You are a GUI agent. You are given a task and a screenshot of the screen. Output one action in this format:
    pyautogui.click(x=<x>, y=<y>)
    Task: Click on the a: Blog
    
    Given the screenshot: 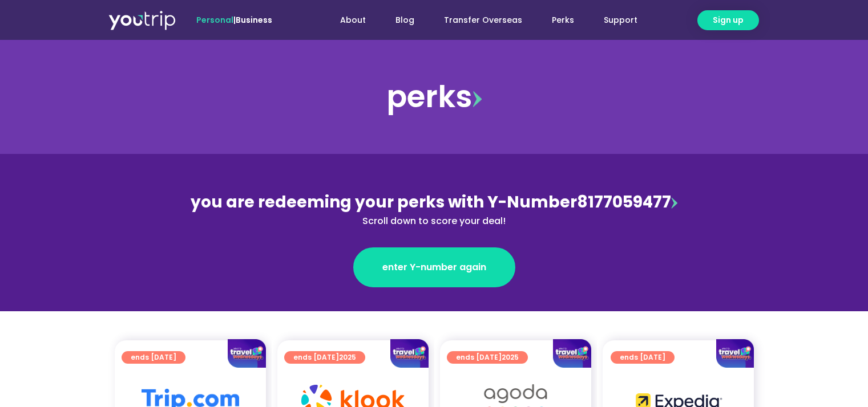 What is the action you would take?
    pyautogui.click(x=405, y=20)
    